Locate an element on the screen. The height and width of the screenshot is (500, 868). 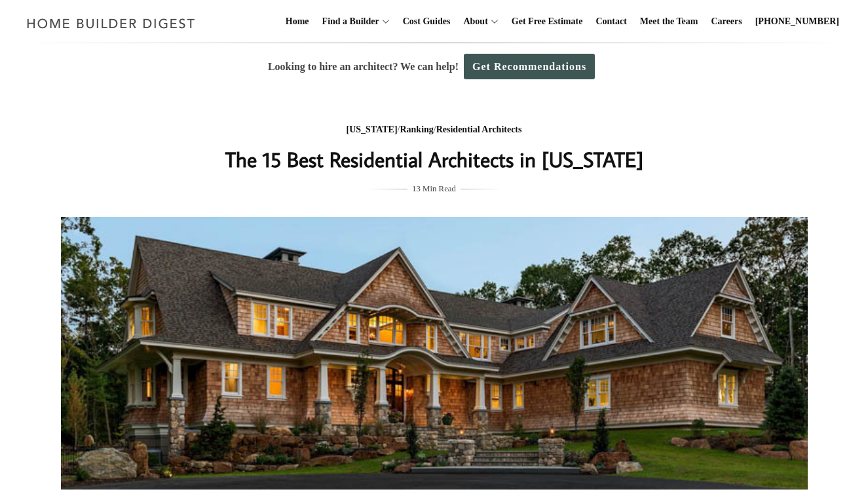
a: Careers is located at coordinates (727, 22).